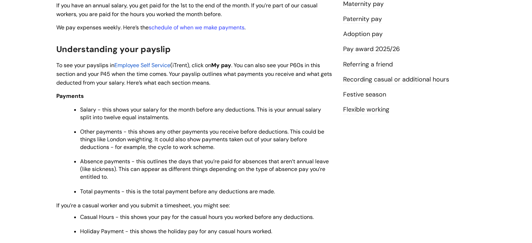  What do you see at coordinates (176, 231) in the screenshot?
I see `span: Holiday Payment - this shows the holiday pay for any casual hours worked.` at bounding box center [176, 231].